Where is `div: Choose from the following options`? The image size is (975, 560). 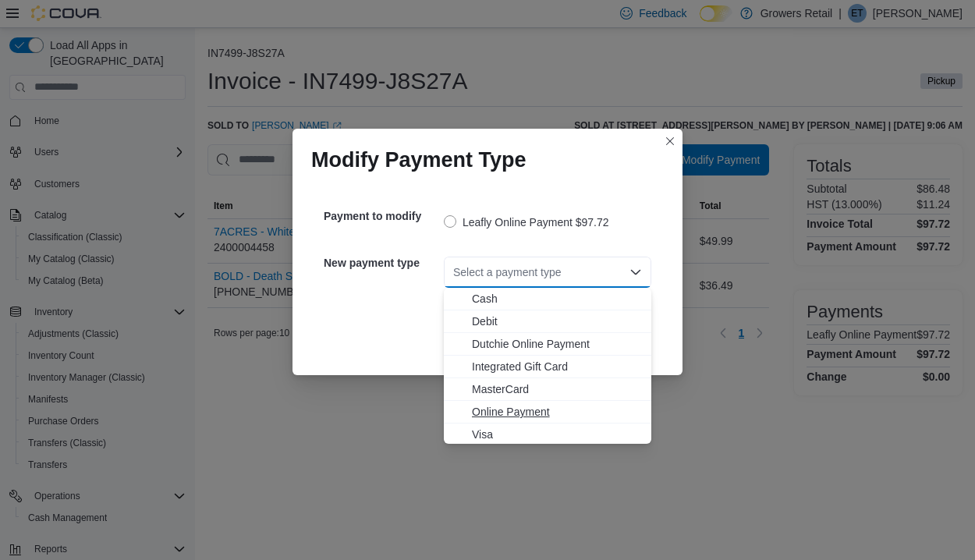
div: Choose from the following options is located at coordinates (547, 366).